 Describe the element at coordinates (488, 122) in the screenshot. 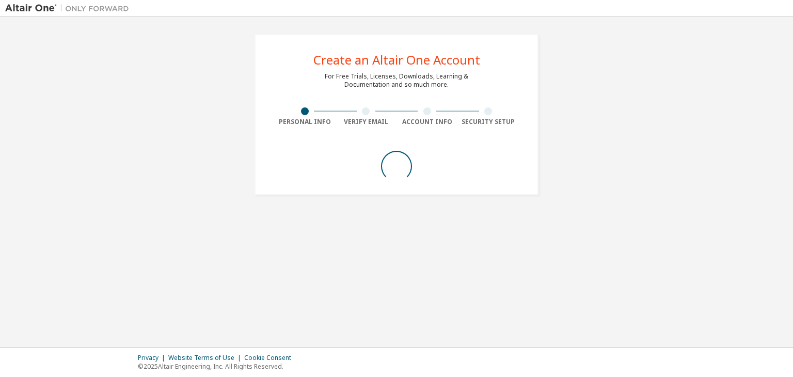

I see `div: Security Setup` at that location.